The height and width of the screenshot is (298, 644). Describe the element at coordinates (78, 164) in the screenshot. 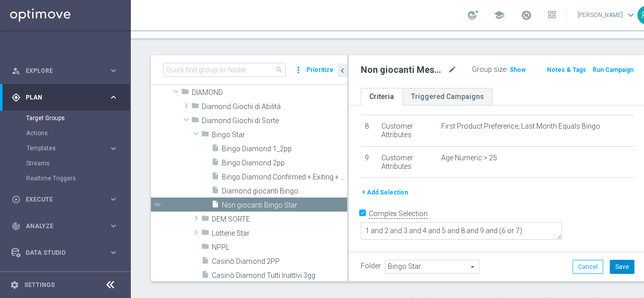

I see `div: Streams` at that location.